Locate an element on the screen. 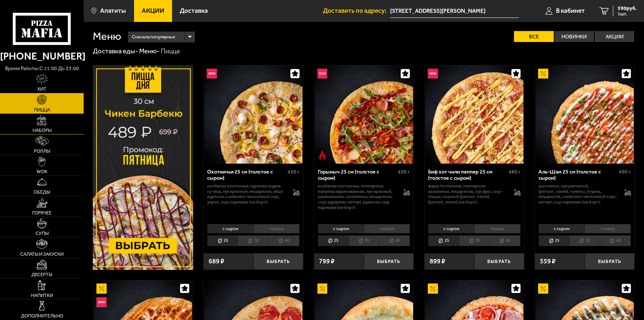  label: Акции is located at coordinates (615, 37).